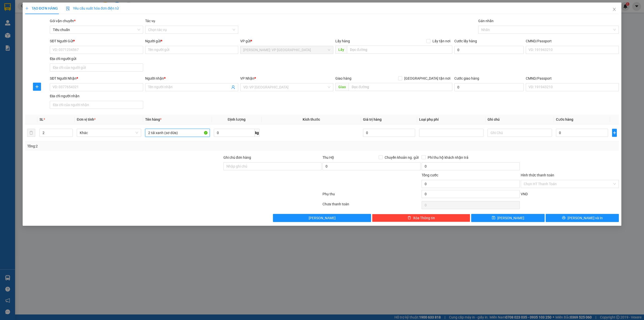  Describe the element at coordinates (372, 195) in the screenshot. I see `div: Phụ thu` at that location.